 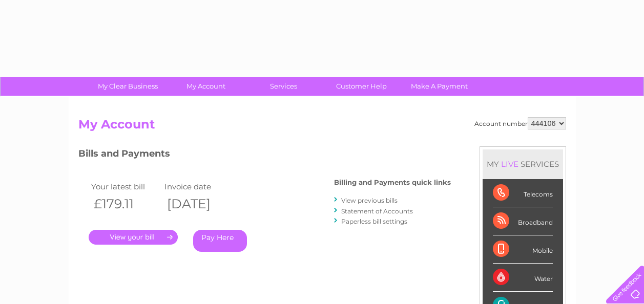 What do you see at coordinates (220, 241) in the screenshot?
I see `a: Pay Here` at bounding box center [220, 241].